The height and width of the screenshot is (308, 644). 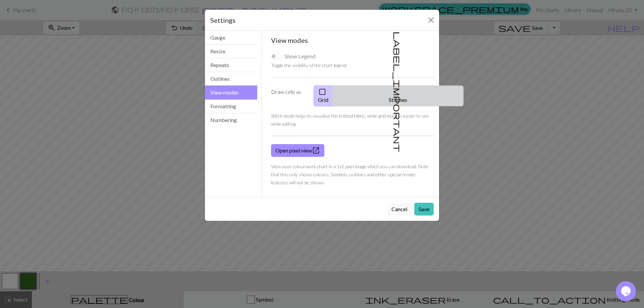 What do you see at coordinates (349, 174) in the screenshot?
I see `small: View your colourwork chart in a 1x1 pixel image which you can download. Note that this only shows...` at bounding box center [349, 174].